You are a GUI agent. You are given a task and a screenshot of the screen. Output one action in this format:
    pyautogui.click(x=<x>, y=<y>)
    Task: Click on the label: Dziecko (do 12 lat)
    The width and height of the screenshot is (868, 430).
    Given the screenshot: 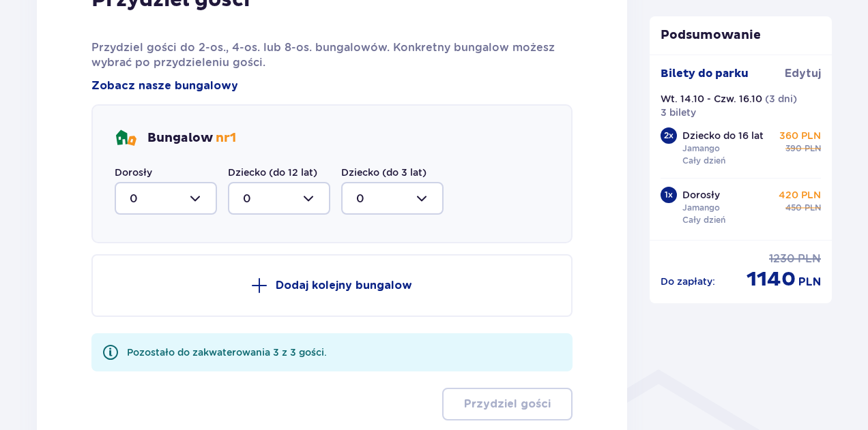 What is the action you would take?
    pyautogui.click(x=272, y=173)
    